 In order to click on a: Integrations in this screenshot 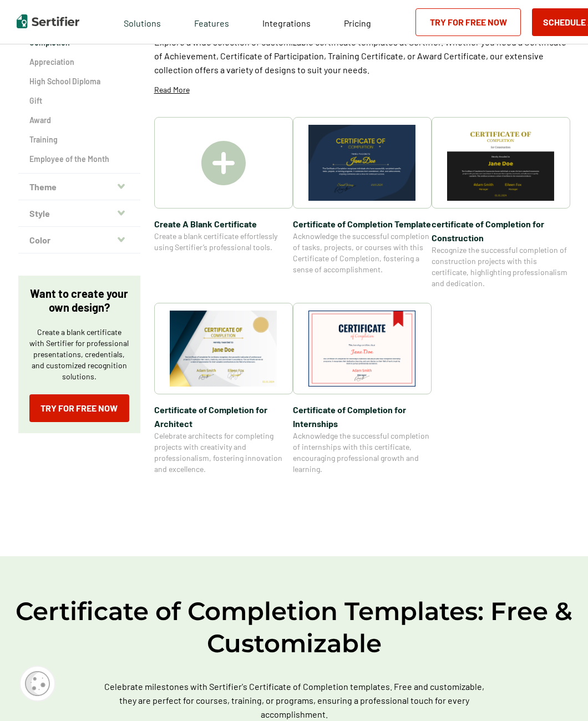, I will do `click(286, 22)`.